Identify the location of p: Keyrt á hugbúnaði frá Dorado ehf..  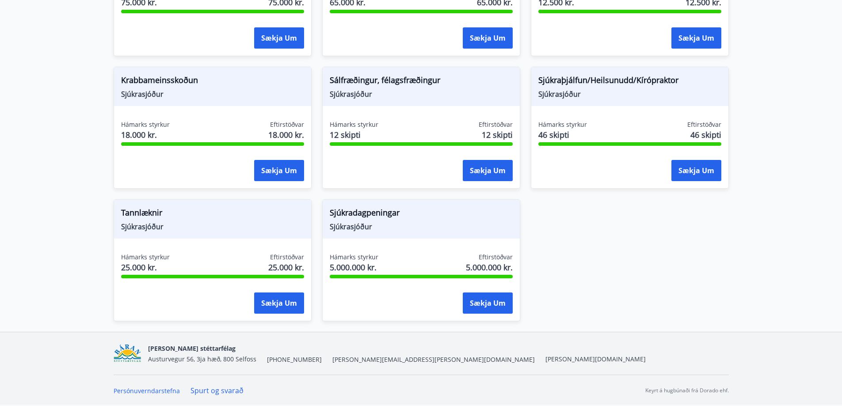
(687, 391).